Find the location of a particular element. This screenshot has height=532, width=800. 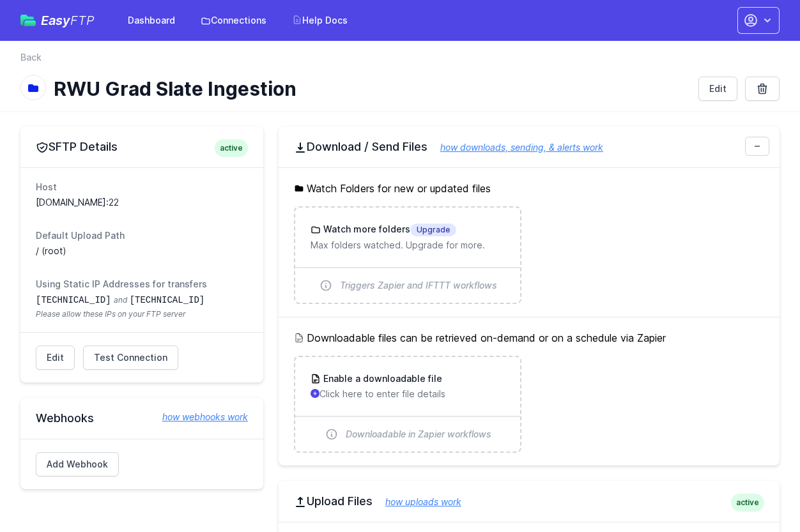

span: Triggers Zapier and IFTTT workflows is located at coordinates (418, 286).